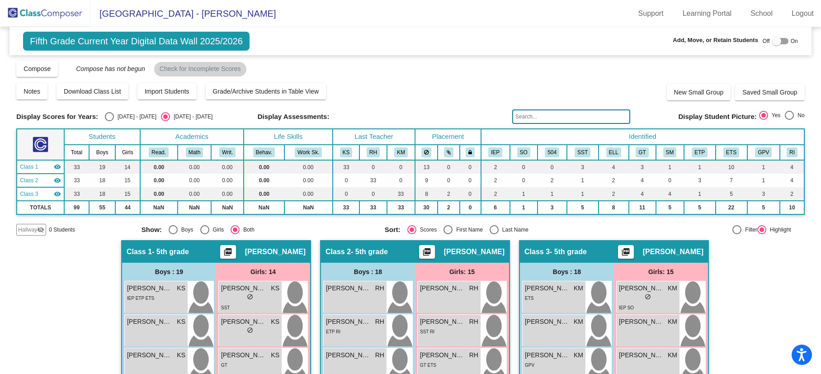  What do you see at coordinates (128, 180) in the screenshot?
I see `td: 15` at bounding box center [128, 180].